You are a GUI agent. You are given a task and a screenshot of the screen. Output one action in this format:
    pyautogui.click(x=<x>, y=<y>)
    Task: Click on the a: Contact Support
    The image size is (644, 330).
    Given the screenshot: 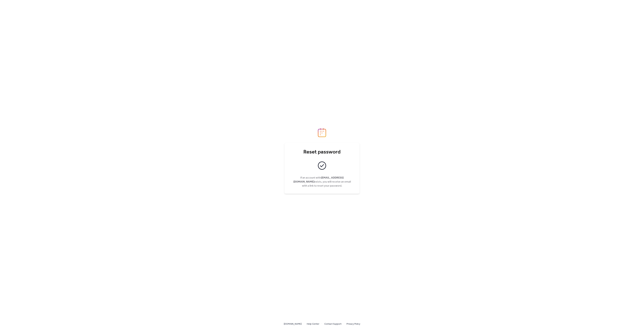 What is the action you would take?
    pyautogui.click(x=333, y=324)
    